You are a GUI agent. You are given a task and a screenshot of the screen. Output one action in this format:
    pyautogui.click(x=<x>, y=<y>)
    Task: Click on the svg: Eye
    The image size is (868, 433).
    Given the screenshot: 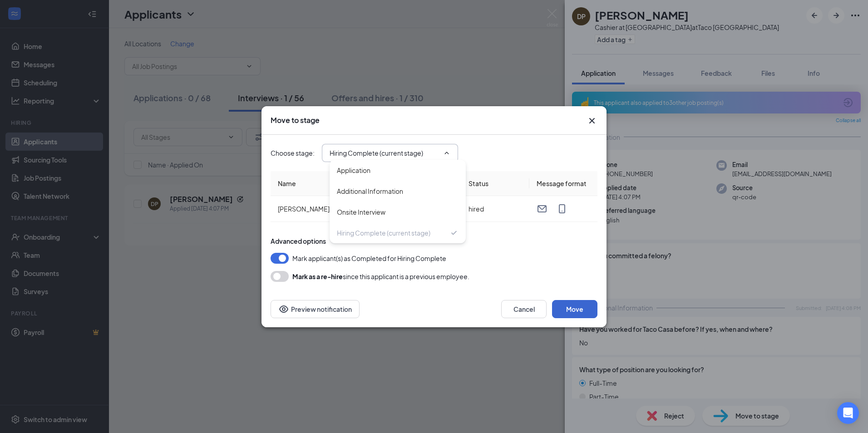 What is the action you would take?
    pyautogui.click(x=284, y=309)
    